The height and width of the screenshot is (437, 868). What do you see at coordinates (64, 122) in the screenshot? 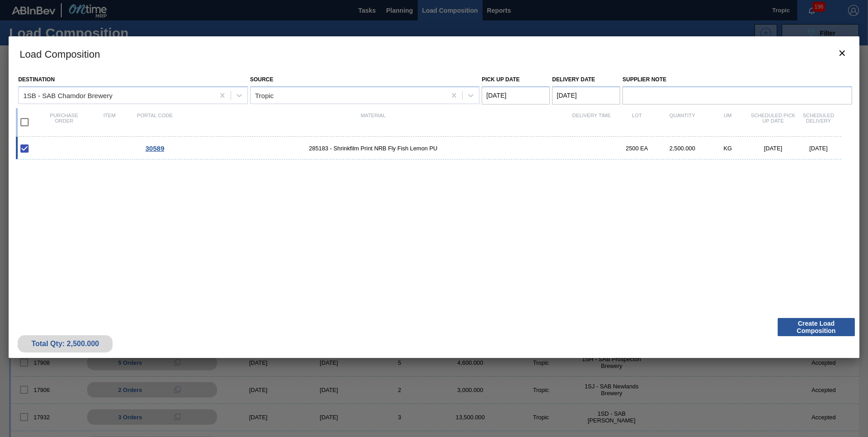
I see `div: Purchase order` at bounding box center [64, 122].